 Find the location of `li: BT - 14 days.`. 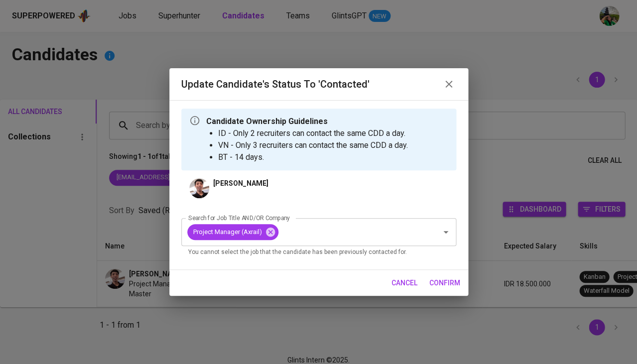

li: BT - 14 days. is located at coordinates (313, 158).